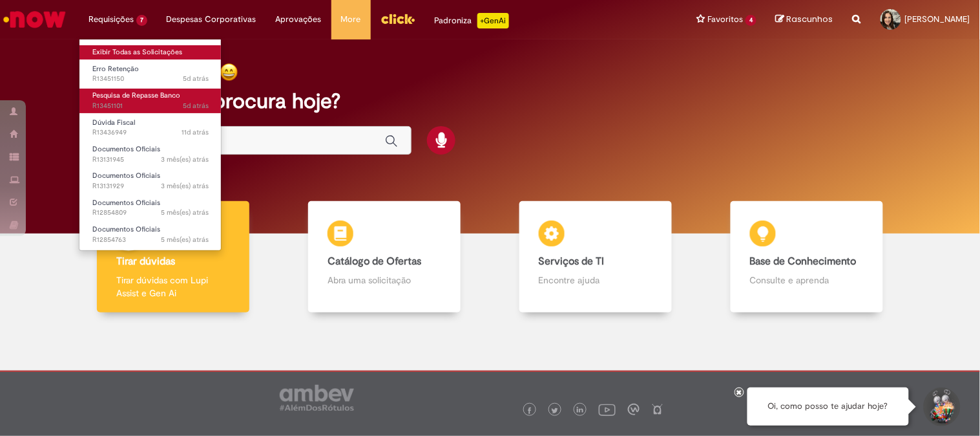 The width and height of the screenshot is (980, 436). What do you see at coordinates (185, 239) in the screenshot?
I see `time: 26/03/2025 14:48:48` at bounding box center [185, 239].